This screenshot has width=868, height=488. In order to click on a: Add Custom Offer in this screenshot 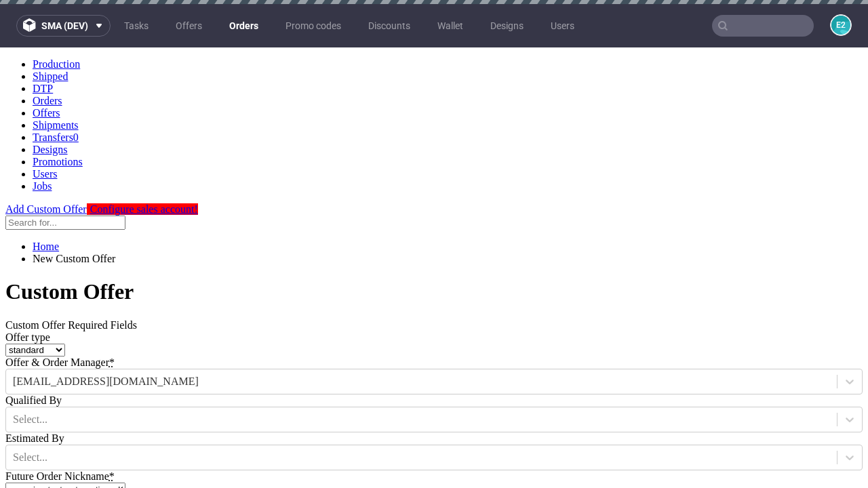, I will do `click(46, 161)`.